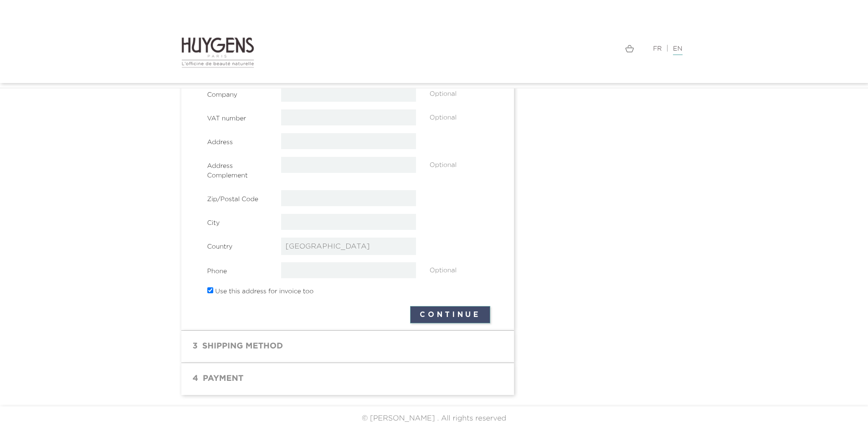 This screenshot has width=868, height=431. Describe the element at coordinates (195, 347) in the screenshot. I see `span: 3` at that location.